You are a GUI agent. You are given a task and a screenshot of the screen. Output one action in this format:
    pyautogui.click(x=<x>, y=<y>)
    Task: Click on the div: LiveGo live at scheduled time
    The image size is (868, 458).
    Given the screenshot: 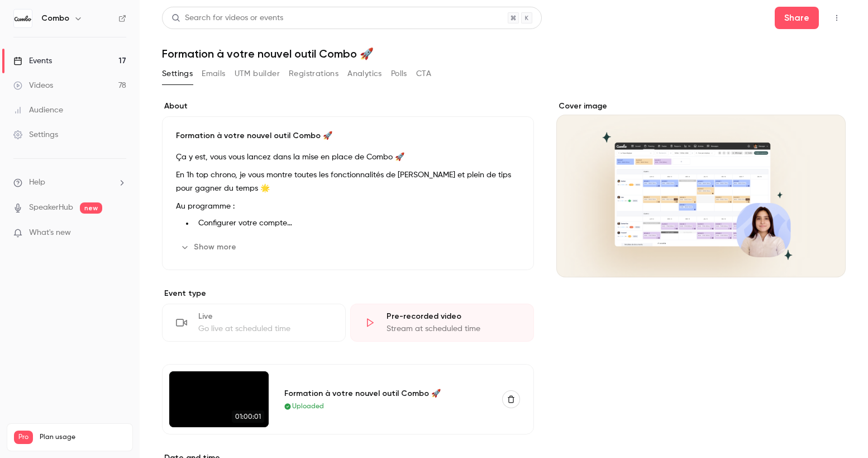 What is the action you would take?
    pyautogui.click(x=253, y=322)
    